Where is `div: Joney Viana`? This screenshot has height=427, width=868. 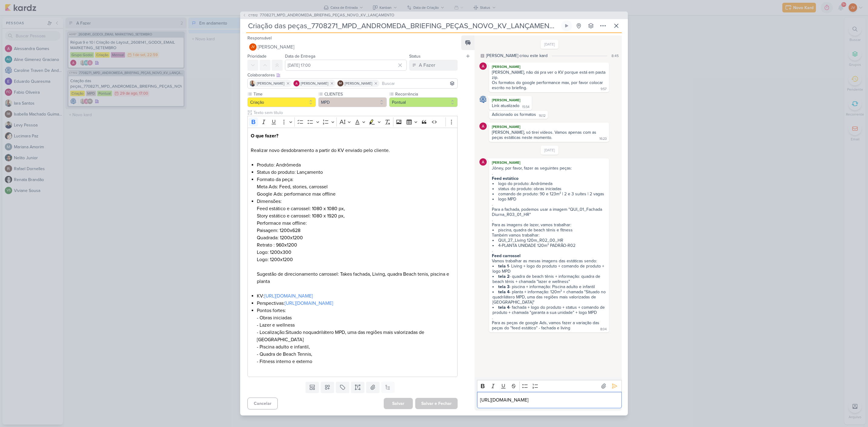
div: Joney Viana is located at coordinates (252, 47).